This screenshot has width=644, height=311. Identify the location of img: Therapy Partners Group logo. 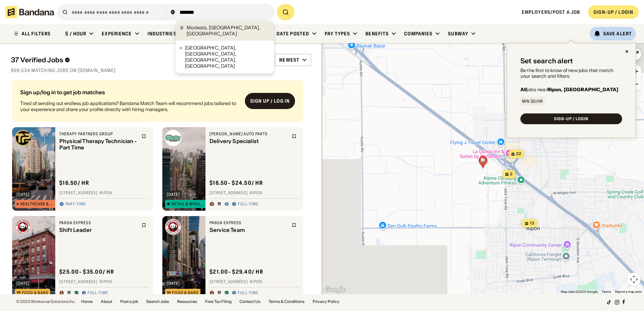
(23, 138).